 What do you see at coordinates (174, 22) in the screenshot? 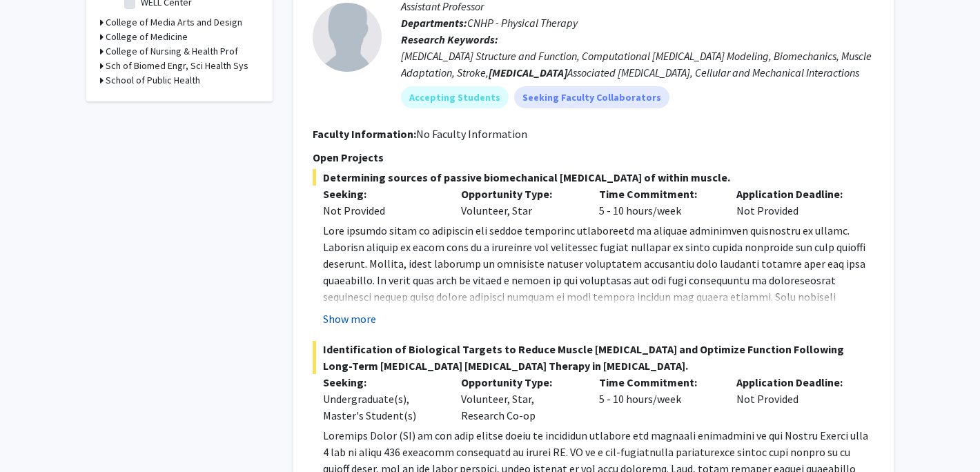
I see `h3: College of Media Arts and Design` at bounding box center [174, 22].